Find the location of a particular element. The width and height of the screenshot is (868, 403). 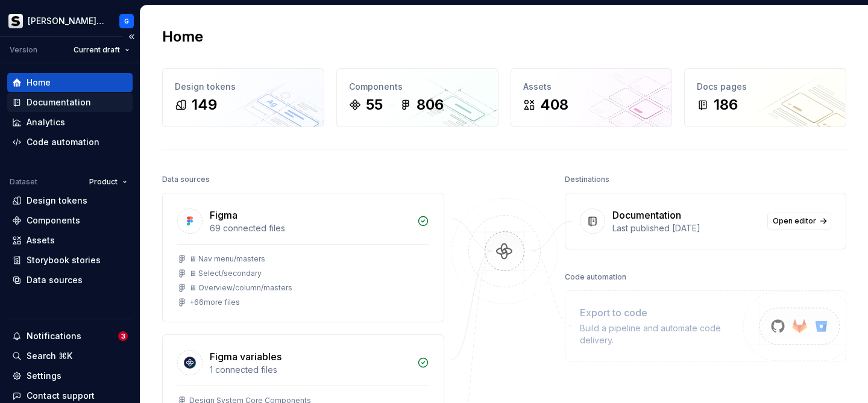

span: Current draft is located at coordinates (96, 50).